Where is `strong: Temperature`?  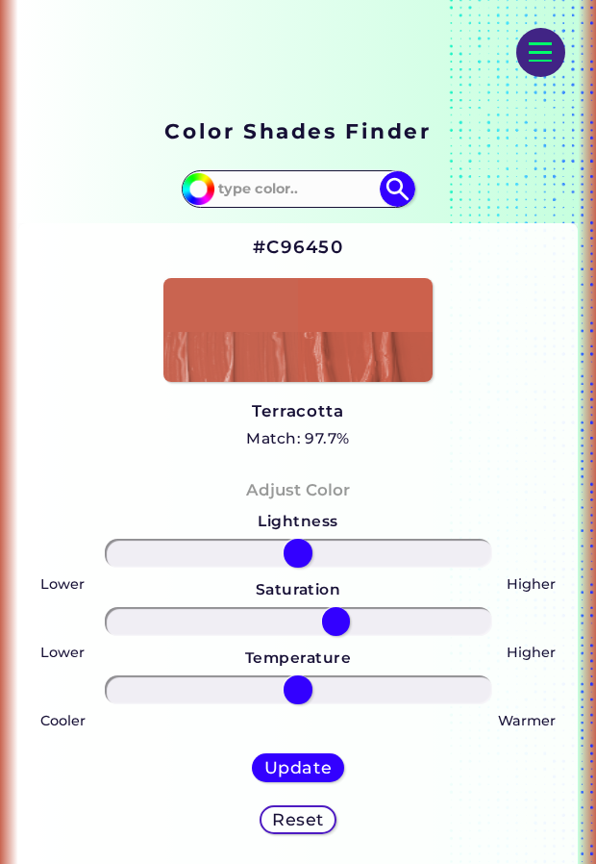
strong: Temperature is located at coordinates (298, 657).